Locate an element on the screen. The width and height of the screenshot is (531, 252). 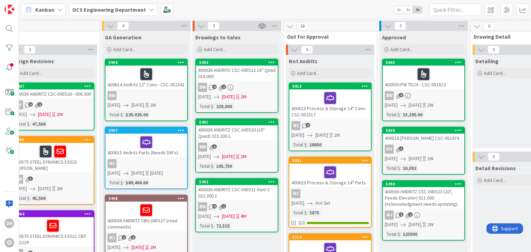
div: 16,092 is located at coordinates (409, 168).